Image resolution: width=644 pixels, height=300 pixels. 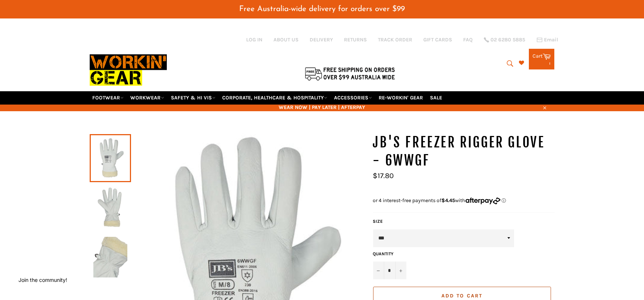 I want to click on a: CORPORATE, HEALTHCARE & HOSPITALITY, so click(x=275, y=98).